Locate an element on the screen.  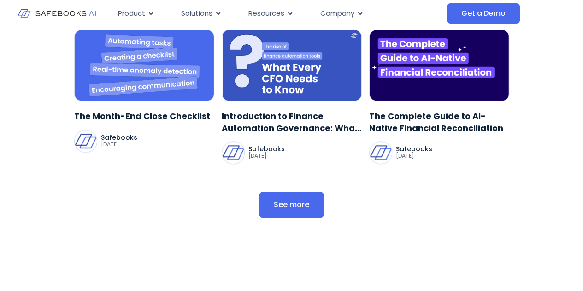
a: The Complete Guide to AI-Native Financial Reconciliation is located at coordinates (439, 122).